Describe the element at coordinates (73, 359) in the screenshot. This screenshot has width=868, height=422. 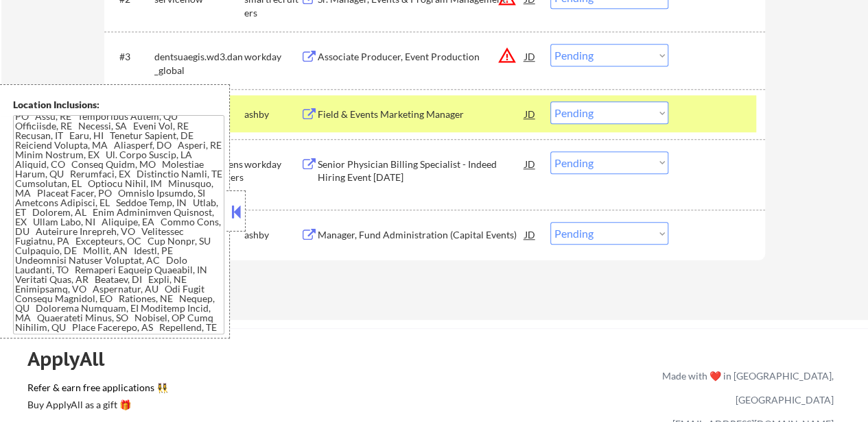
I see `div: ApplyAll` at that location.